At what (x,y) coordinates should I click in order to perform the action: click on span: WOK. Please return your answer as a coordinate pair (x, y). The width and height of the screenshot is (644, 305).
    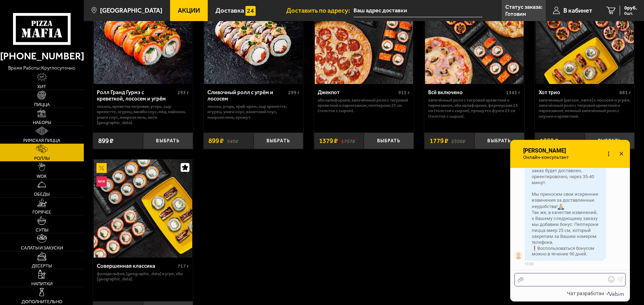
    Looking at the image, I should click on (42, 176).